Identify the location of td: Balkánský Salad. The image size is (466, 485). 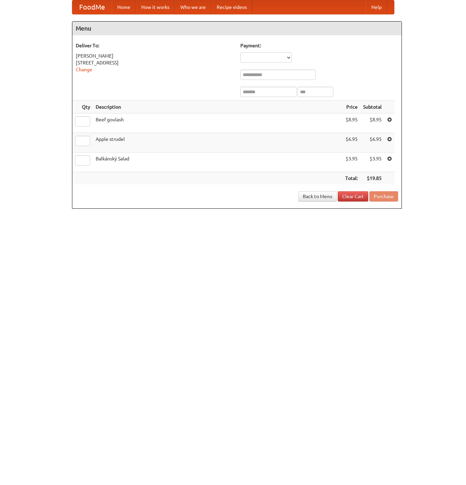
(218, 162).